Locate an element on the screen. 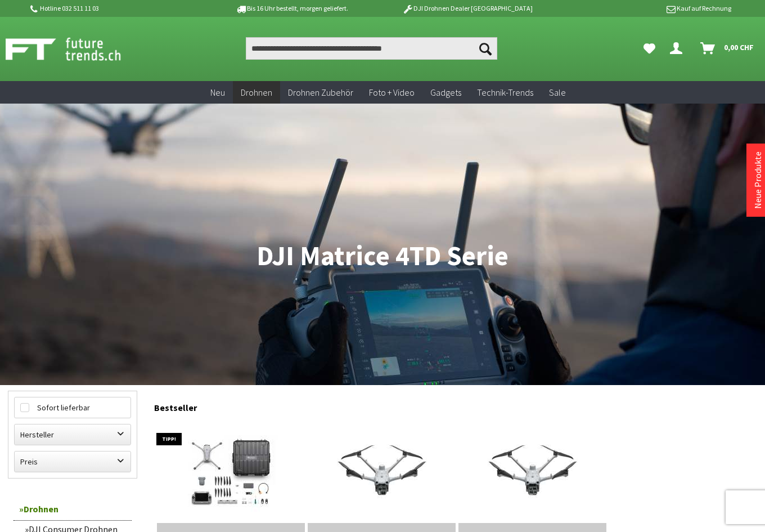  a: Foto + Video is located at coordinates (392, 92).